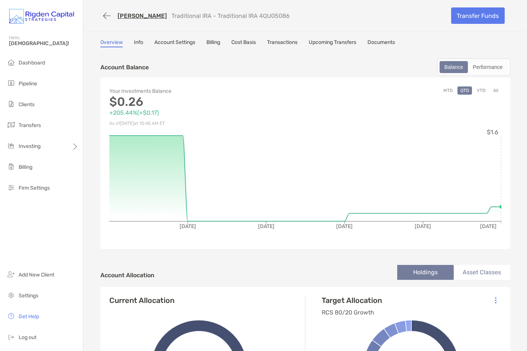 This screenshot has height=351, width=527. I want to click on img: add_new_client icon, so click(11, 274).